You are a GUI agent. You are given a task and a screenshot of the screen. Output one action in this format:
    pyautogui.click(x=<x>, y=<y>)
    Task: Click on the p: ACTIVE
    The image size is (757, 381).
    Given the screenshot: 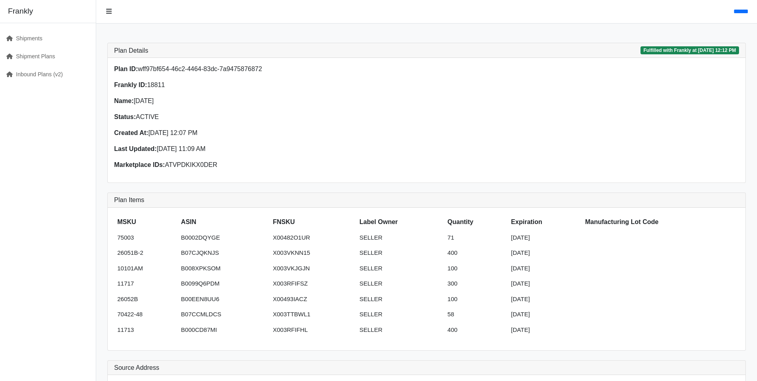 What is the action you would take?
    pyautogui.click(x=268, y=117)
    